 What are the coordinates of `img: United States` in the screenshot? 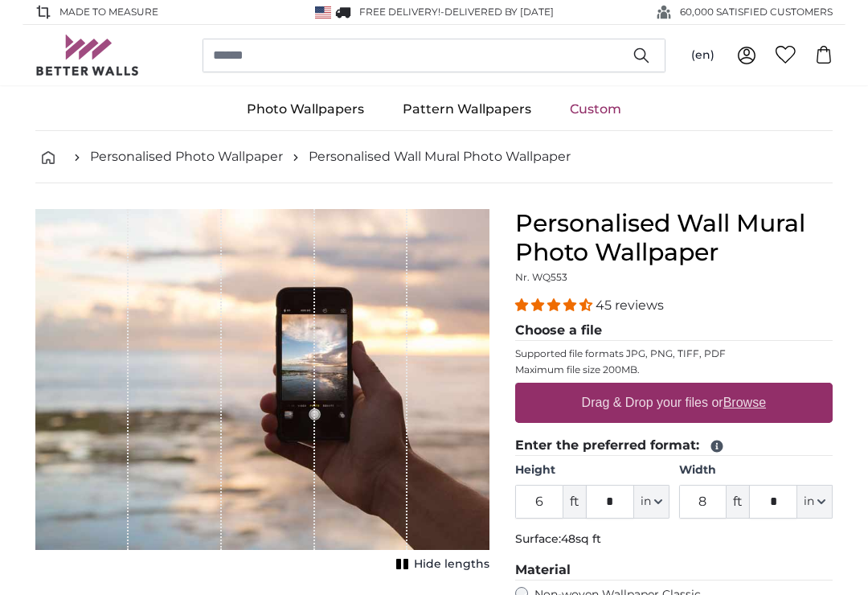 It's located at (323, 12).